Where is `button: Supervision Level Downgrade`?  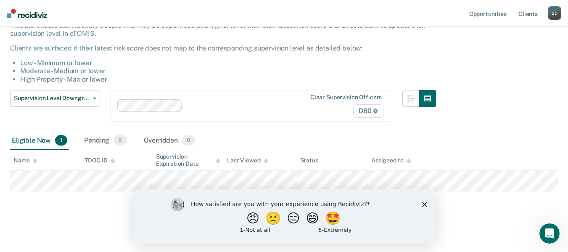 button: Supervision Level Downgrade is located at coordinates (55, 98).